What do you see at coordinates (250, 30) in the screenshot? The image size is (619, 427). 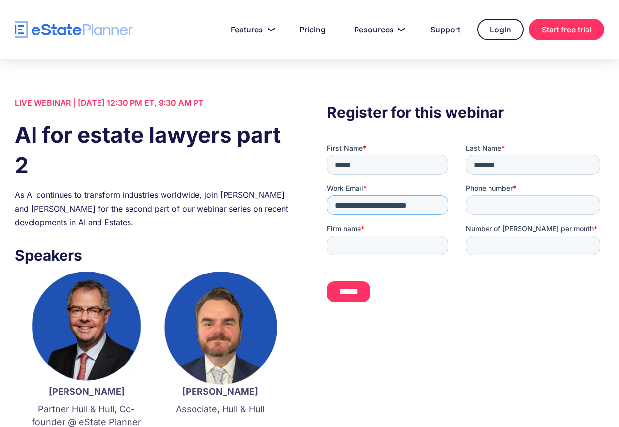 I see `a: Features` at bounding box center [250, 30].